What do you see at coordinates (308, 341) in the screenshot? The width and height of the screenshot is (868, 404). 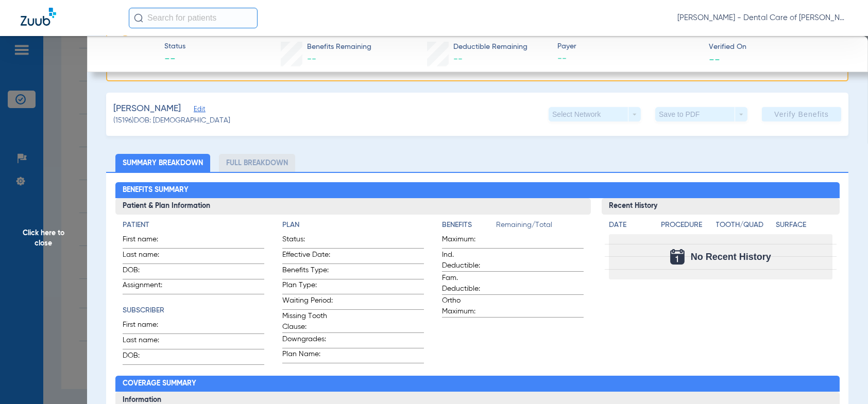 I see `span: Downgrades:` at bounding box center [308, 341].